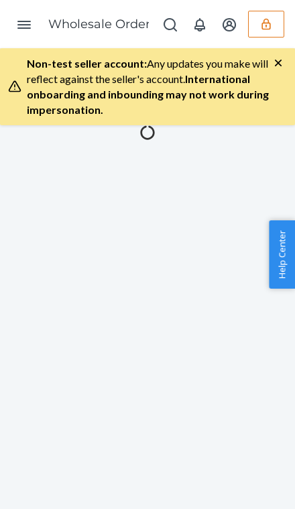 The height and width of the screenshot is (509, 295). I want to click on div: Any updates you make will reflect against the seller's account., so click(150, 86).